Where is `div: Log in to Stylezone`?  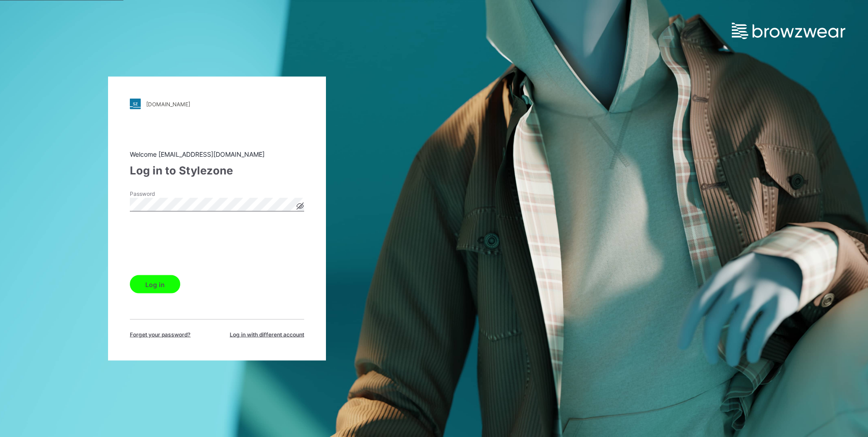
div: Log in to Stylezone is located at coordinates (217, 170).